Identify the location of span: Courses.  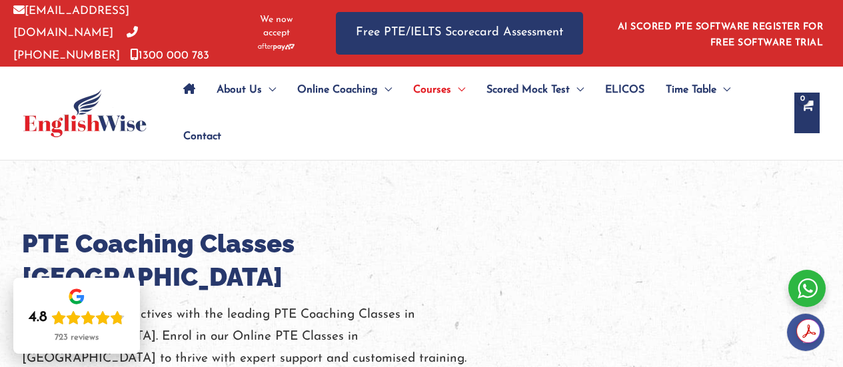
(432, 90).